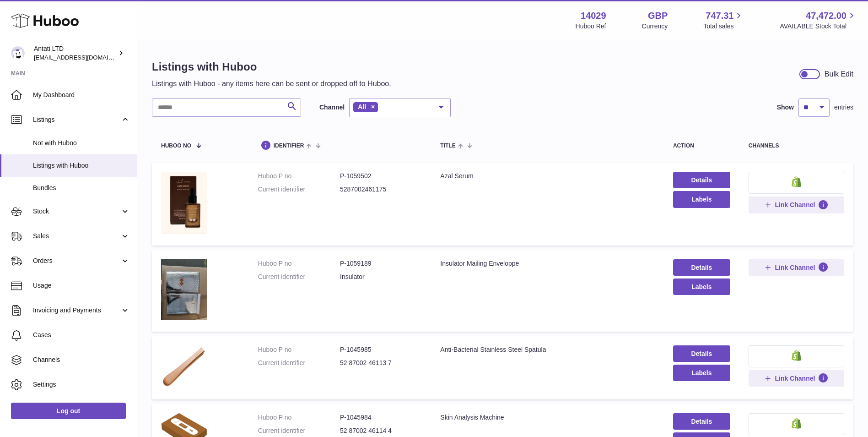  Describe the element at coordinates (75, 53) in the screenshot. I see `div: Antati LTD` at that location.